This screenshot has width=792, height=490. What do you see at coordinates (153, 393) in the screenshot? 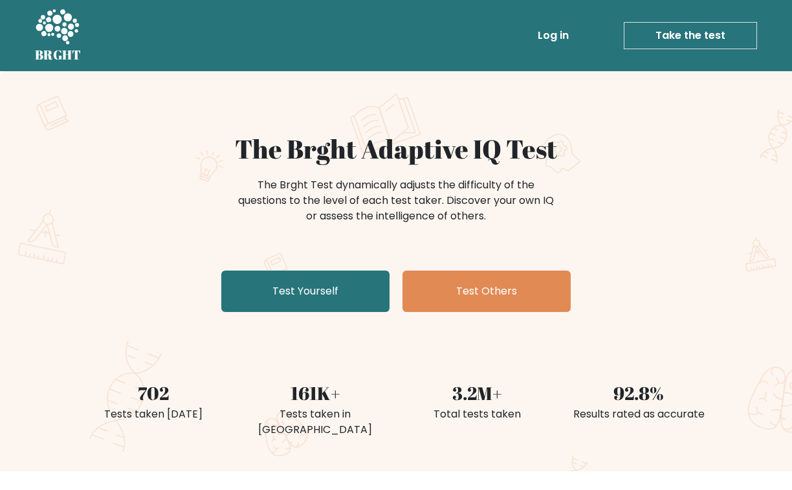
I see `div: 702` at bounding box center [153, 393].